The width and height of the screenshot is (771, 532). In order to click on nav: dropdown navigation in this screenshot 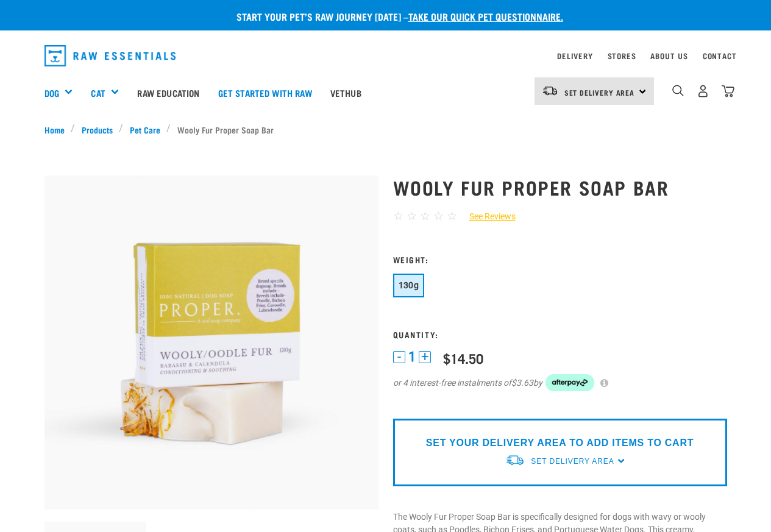, I will do `click(386, 55)`.